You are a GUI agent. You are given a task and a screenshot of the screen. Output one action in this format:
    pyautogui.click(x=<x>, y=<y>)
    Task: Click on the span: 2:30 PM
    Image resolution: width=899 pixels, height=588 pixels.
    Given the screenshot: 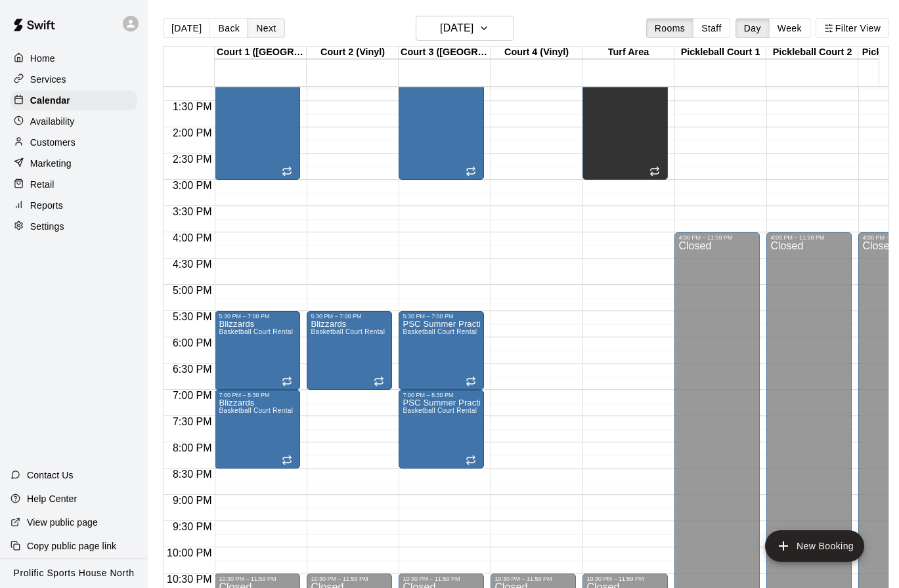 What is the action you would take?
    pyautogui.click(x=193, y=159)
    